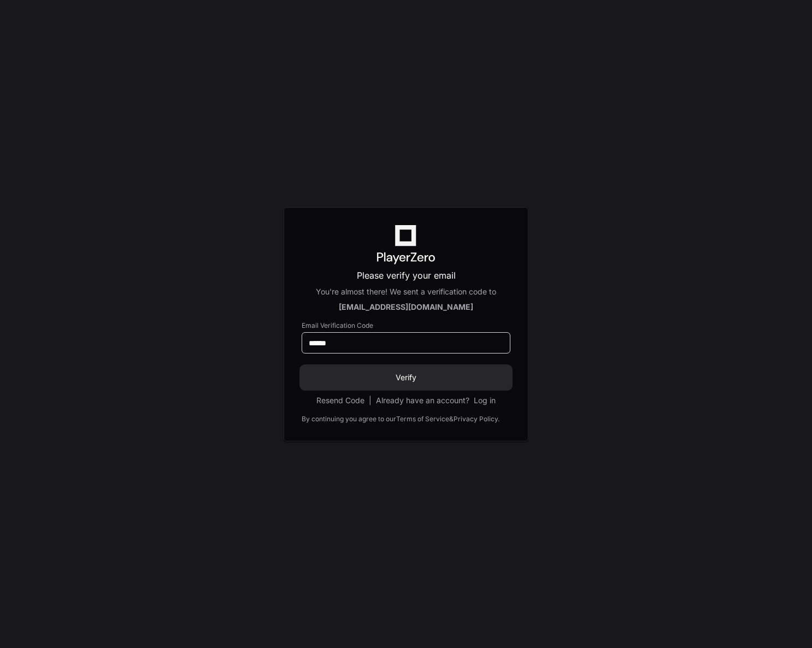 The width and height of the screenshot is (812, 648). What do you see at coordinates (423, 419) in the screenshot?
I see `a: Terms of Service` at bounding box center [423, 419].